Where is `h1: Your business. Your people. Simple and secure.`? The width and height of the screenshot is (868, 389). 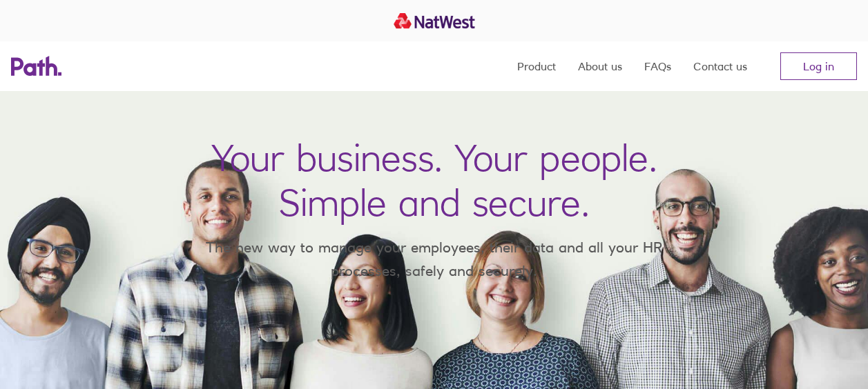 h1: Your business. Your people. Simple and secure. is located at coordinates (434, 180).